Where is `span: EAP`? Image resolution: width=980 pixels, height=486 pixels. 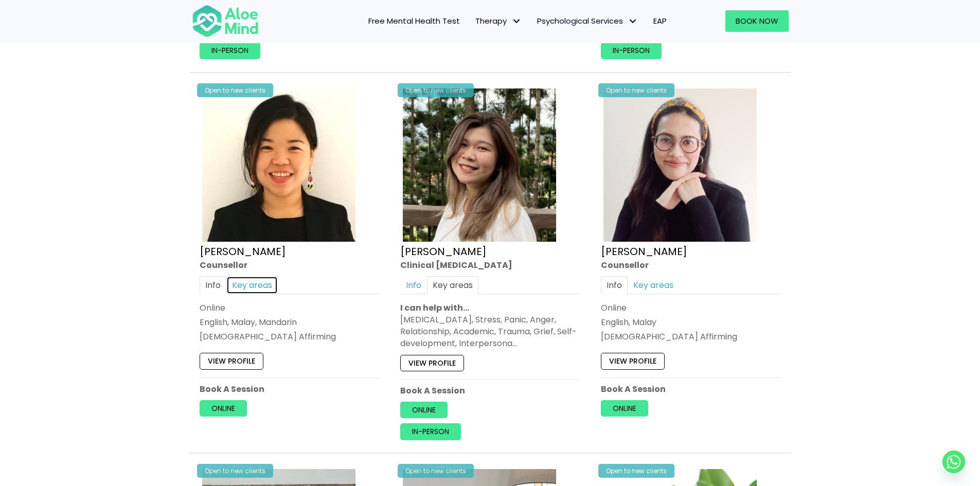
span: EAP is located at coordinates (660, 20).